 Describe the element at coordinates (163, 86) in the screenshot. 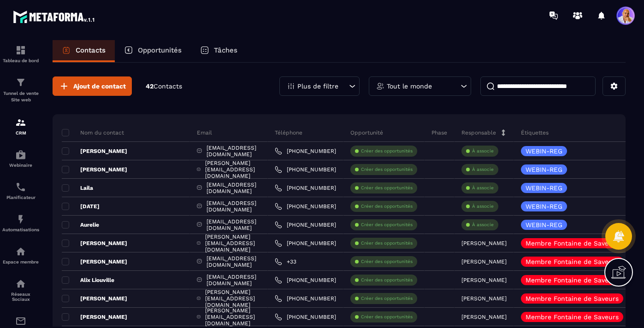

I see `p: 42` at that location.